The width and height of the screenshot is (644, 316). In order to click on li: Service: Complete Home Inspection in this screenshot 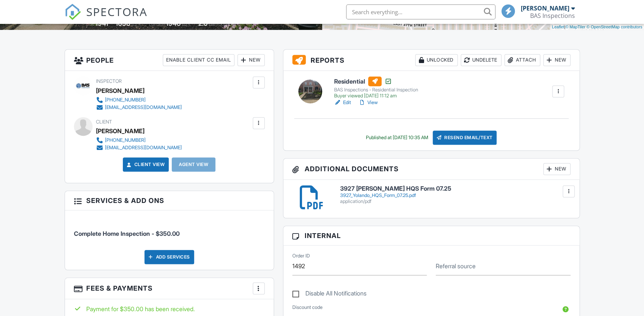, I will do `click(169, 230)`.